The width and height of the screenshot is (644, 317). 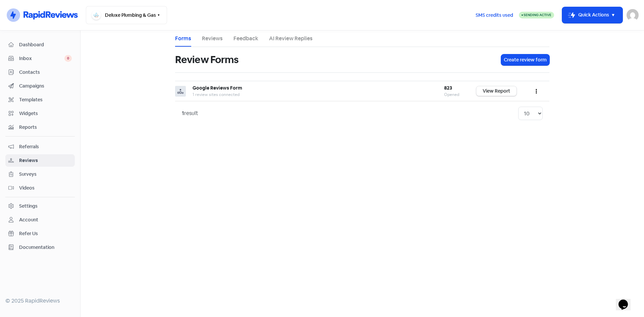 What do you see at coordinates (206, 60) in the screenshot?
I see `h1: Review Forms` at bounding box center [206, 60].